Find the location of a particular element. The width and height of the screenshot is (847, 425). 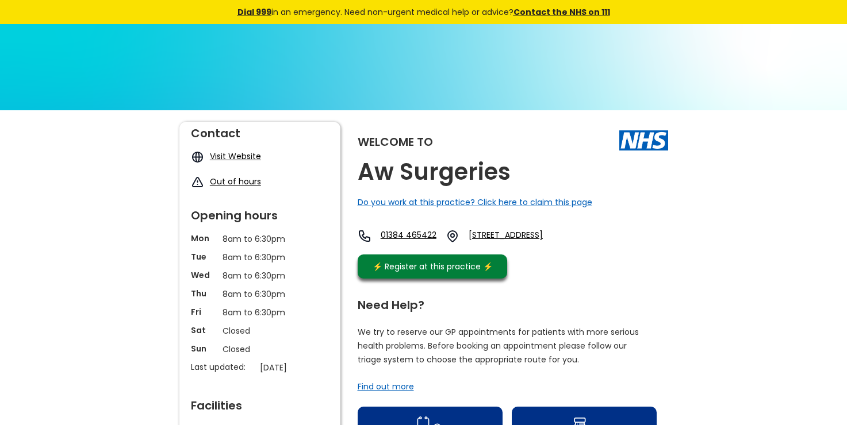

p: Sat is located at coordinates (203, 330).